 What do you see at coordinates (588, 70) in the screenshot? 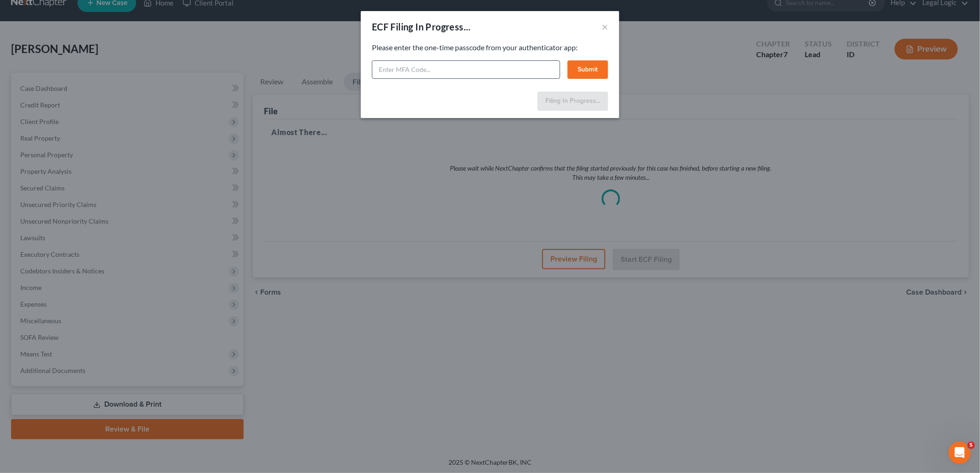
I see `button: Submit` at bounding box center [588, 70].